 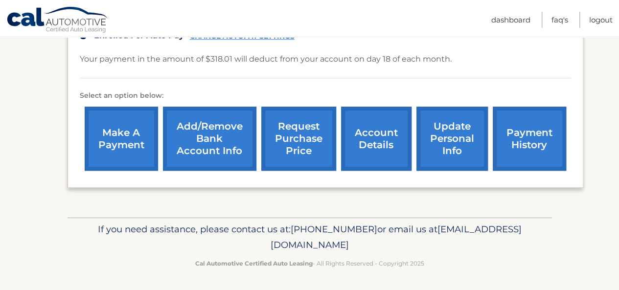 What do you see at coordinates (310, 237) in the screenshot?
I see `p: If you need assistance, please contact us at: or email us at` at bounding box center [310, 237].